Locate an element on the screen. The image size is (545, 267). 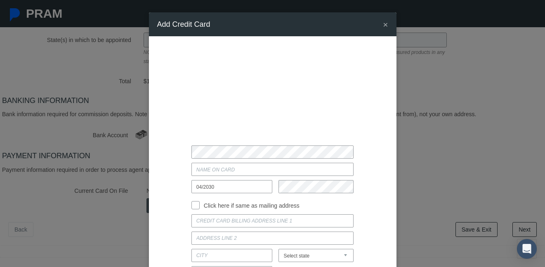
input: Address Line 2 is located at coordinates (272, 238).